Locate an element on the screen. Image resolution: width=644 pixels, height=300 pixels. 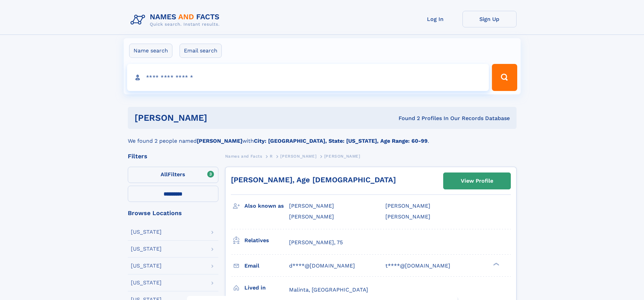
a: R is located at coordinates (271, 156).